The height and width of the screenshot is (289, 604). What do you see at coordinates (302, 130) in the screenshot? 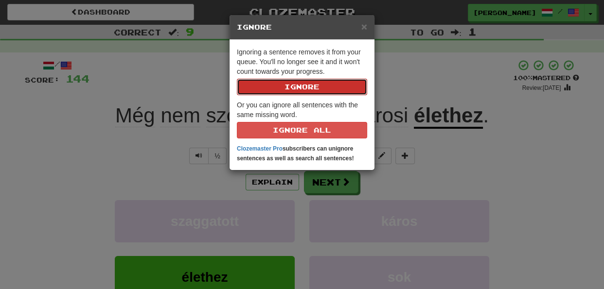
I see `button: Ignore All` at bounding box center [302, 130].